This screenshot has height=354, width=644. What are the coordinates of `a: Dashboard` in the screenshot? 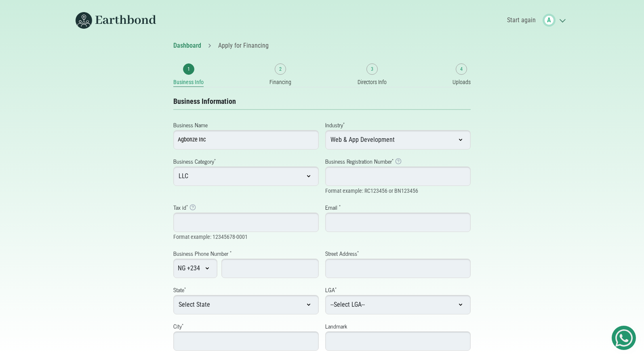 It's located at (187, 45).